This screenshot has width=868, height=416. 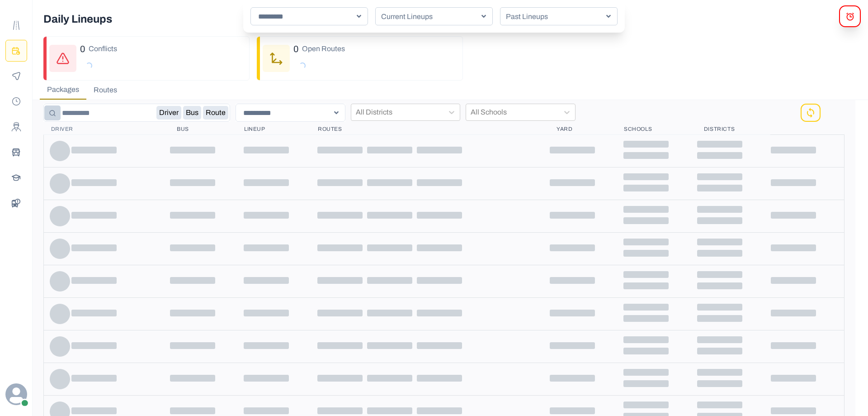 I want to click on button: Packages, so click(x=63, y=90).